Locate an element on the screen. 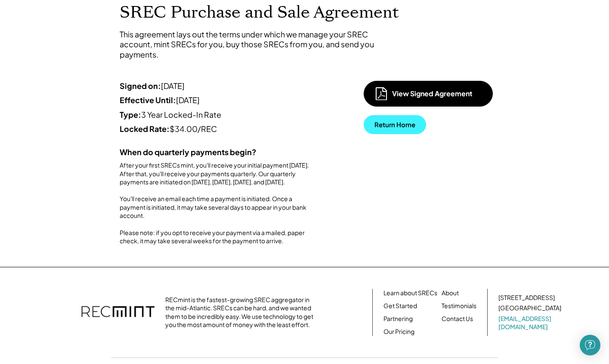  a: Get Started is located at coordinates (400, 306).